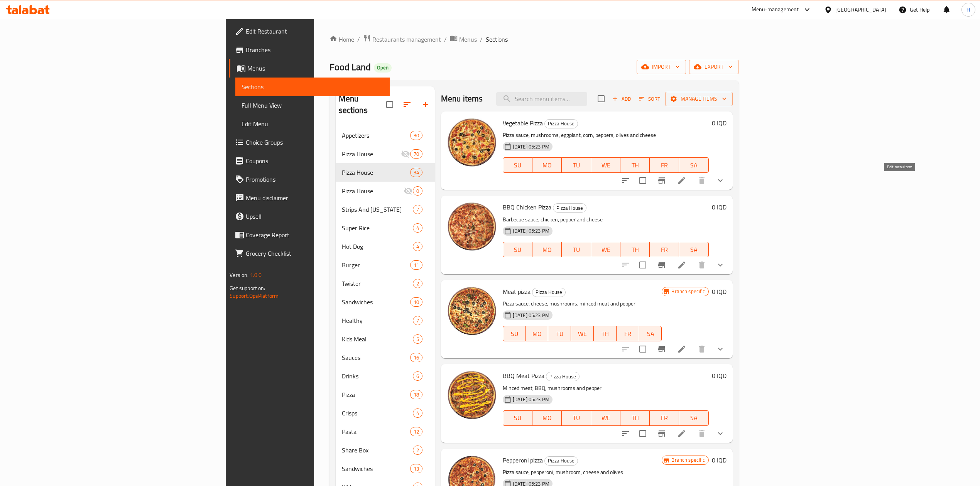 Image resolution: width=980 pixels, height=486 pixels. Describe the element at coordinates (417, 469) in the screenshot. I see `span: 13` at that location.